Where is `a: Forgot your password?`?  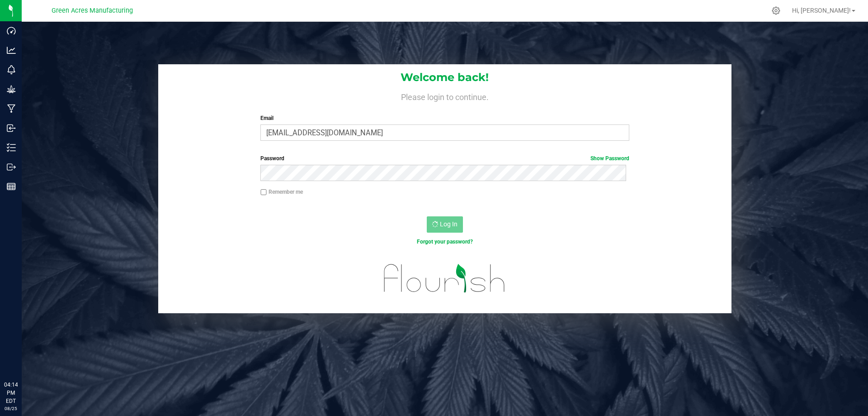
a: Forgot your password? is located at coordinates (445, 241).